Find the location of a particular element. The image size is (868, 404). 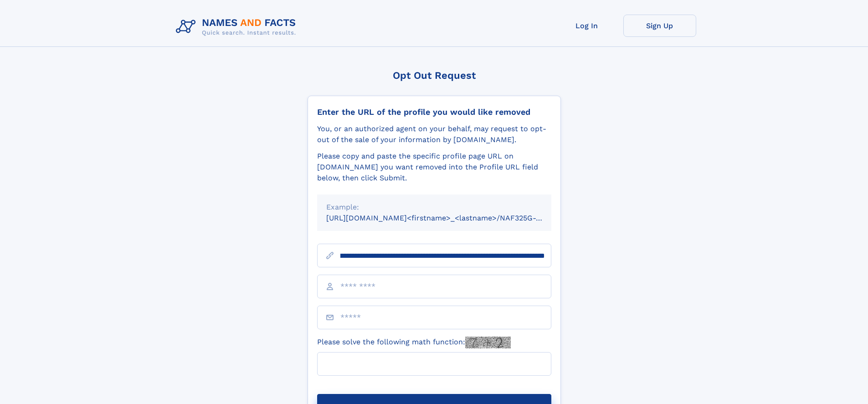

div: Enter the URL of the profile you would like removed is located at coordinates (434, 112).